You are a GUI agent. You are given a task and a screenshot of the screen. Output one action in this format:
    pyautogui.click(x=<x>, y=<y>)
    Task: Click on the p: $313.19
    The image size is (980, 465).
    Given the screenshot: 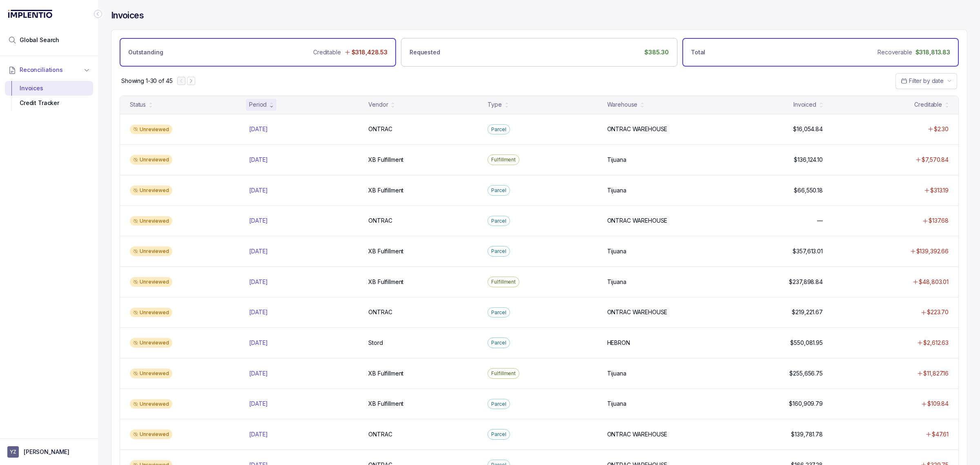 What is the action you would take?
    pyautogui.click(x=939, y=190)
    